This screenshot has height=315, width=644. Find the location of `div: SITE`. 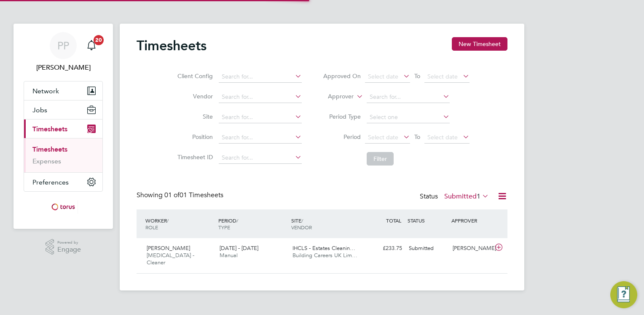

div: SITE is located at coordinates (325, 223).